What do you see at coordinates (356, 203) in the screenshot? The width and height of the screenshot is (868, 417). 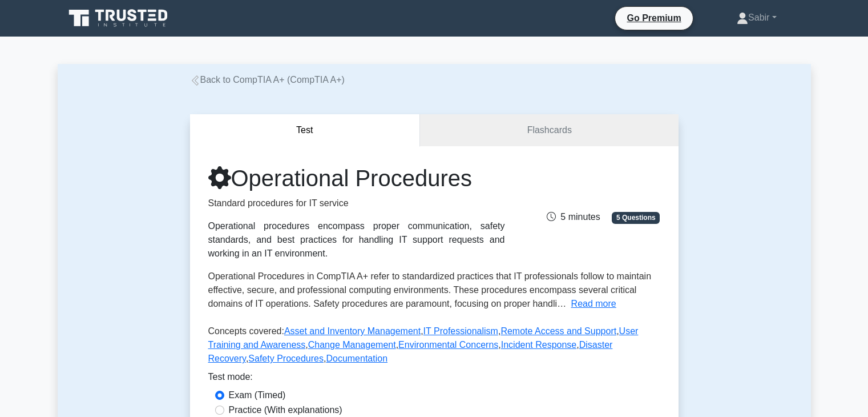 I see `p: Standard procedures for IT service` at bounding box center [356, 203].